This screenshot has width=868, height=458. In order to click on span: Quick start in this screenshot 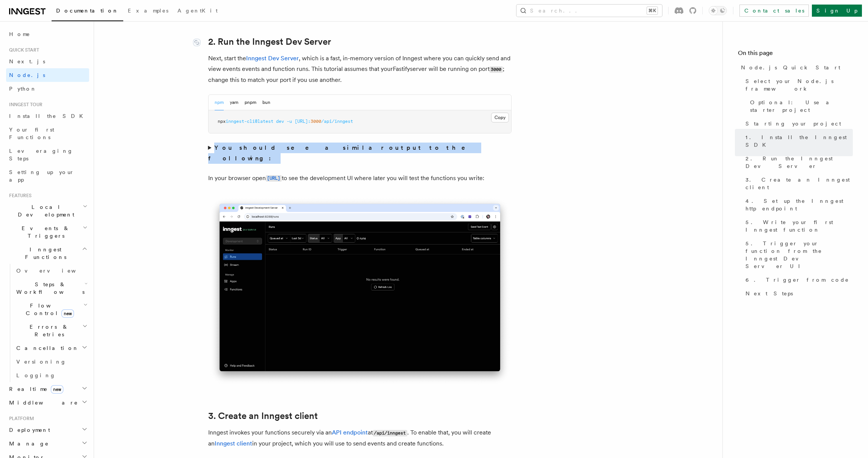, I will do `click(23, 50)`.